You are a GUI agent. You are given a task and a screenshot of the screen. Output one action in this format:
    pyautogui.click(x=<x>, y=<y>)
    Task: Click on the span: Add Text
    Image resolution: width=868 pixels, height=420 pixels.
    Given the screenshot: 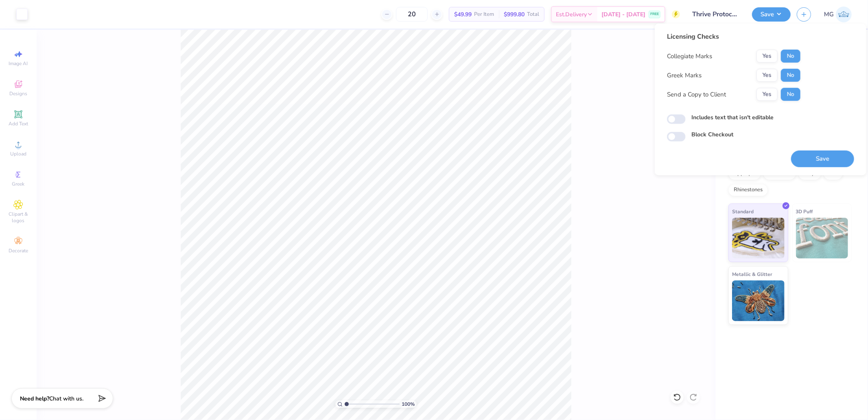 What is the action you would take?
    pyautogui.click(x=18, y=124)
    